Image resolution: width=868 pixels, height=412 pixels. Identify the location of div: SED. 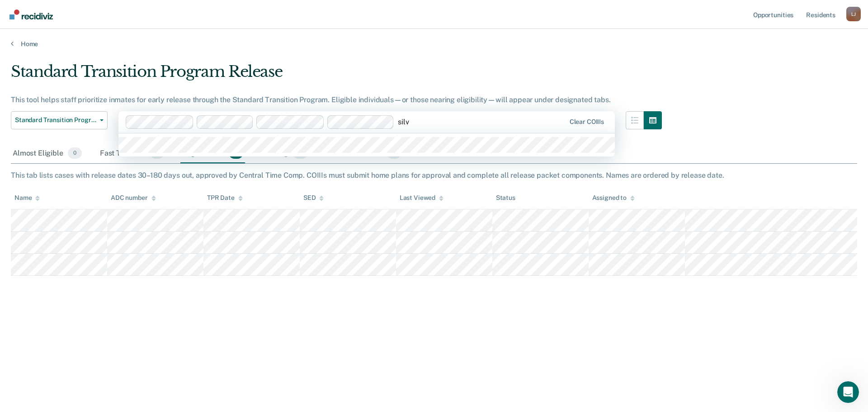
(314, 198).